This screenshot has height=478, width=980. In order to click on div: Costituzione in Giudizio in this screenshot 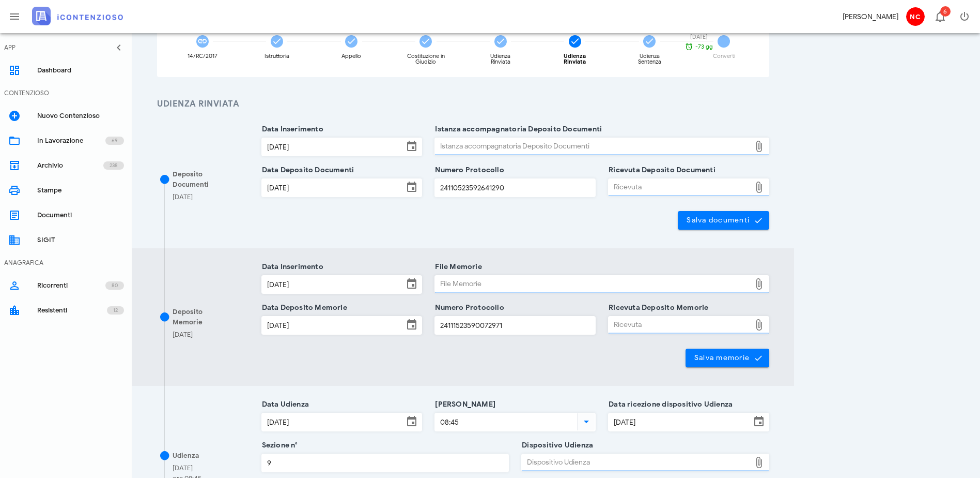, I will do `click(425, 59)`.